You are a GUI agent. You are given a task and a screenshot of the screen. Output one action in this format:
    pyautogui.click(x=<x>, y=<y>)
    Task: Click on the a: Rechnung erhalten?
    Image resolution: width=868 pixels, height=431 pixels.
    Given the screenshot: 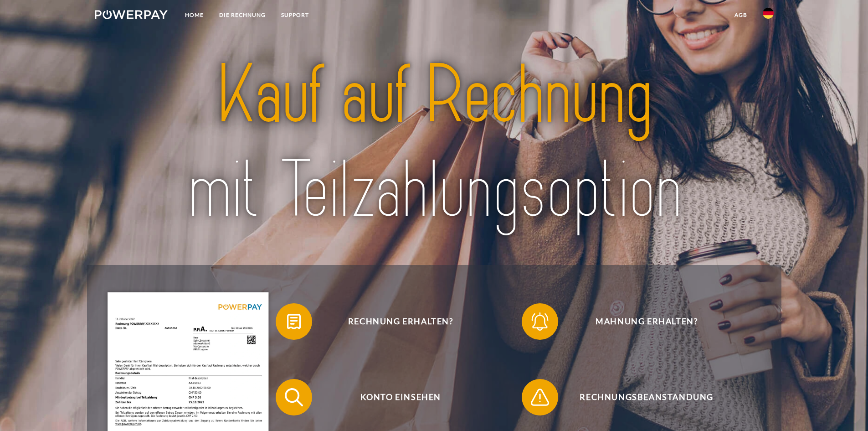 What is the action you would take?
    pyautogui.click(x=394, y=321)
    